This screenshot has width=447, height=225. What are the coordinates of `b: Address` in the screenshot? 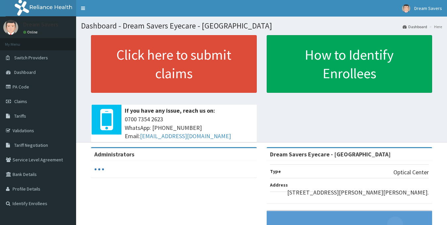 It's located at (279, 185).